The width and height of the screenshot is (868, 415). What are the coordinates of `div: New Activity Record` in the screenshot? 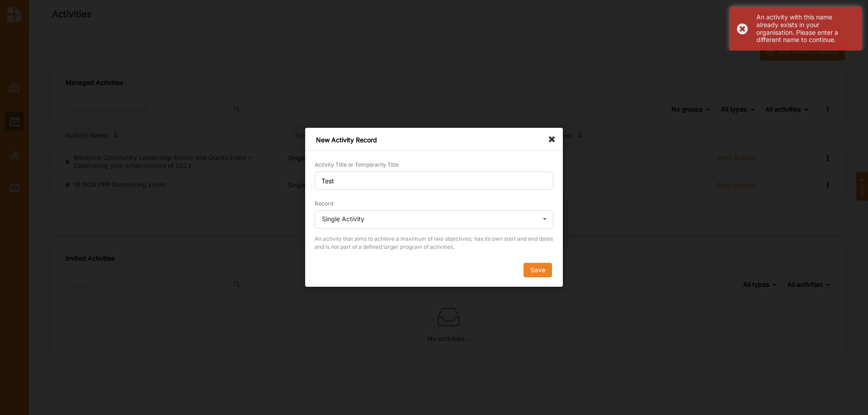 It's located at (434, 139).